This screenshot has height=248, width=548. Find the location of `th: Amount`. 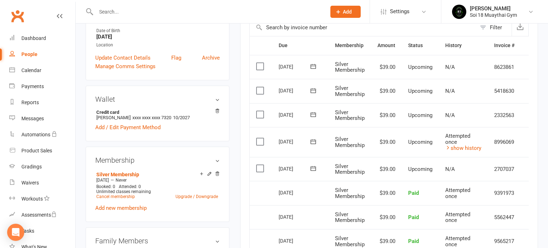

th: Amount is located at coordinates (386, 45).